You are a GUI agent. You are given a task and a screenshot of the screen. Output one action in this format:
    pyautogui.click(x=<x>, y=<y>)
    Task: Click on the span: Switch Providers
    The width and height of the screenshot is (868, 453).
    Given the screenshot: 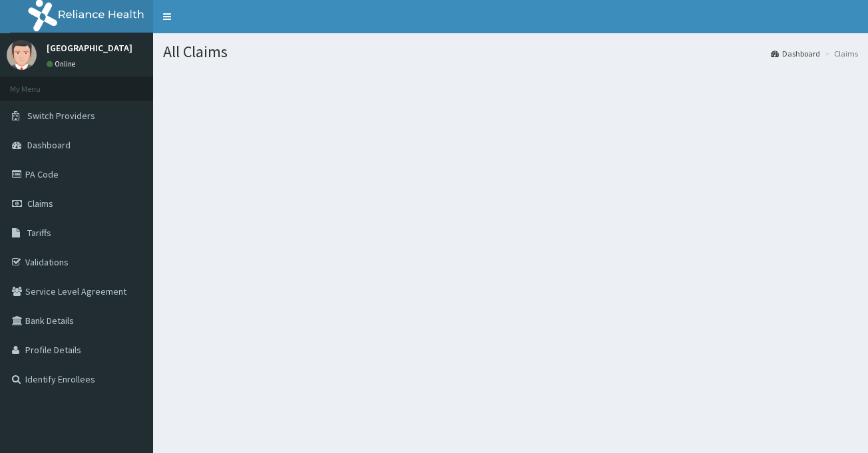 What is the action you would take?
    pyautogui.click(x=61, y=116)
    